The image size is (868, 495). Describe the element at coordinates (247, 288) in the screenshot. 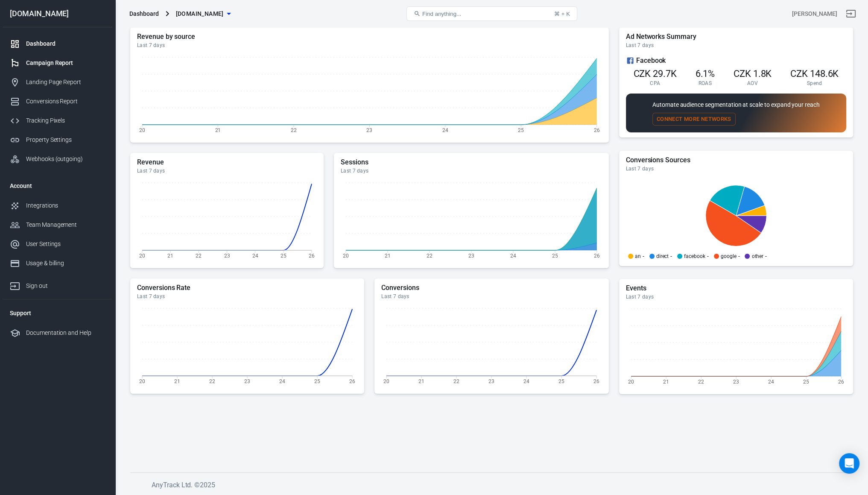

I see `h5: Conversions Rate` at that location.